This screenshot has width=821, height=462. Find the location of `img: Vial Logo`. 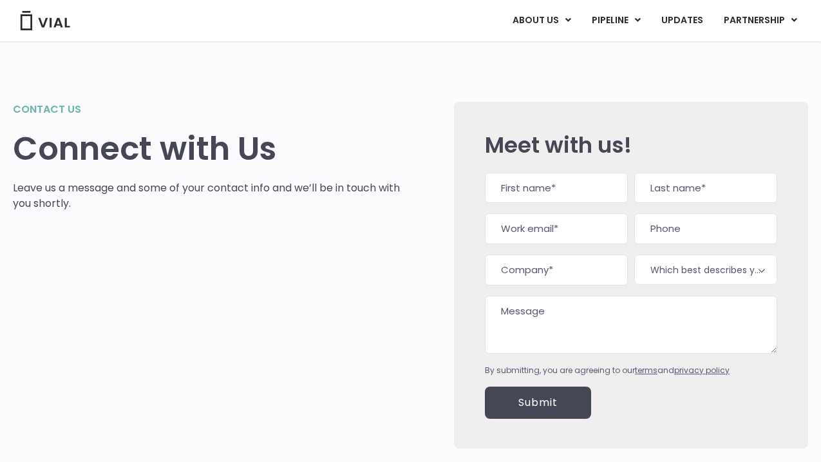

img: Vial Logo is located at coordinates (45, 21).